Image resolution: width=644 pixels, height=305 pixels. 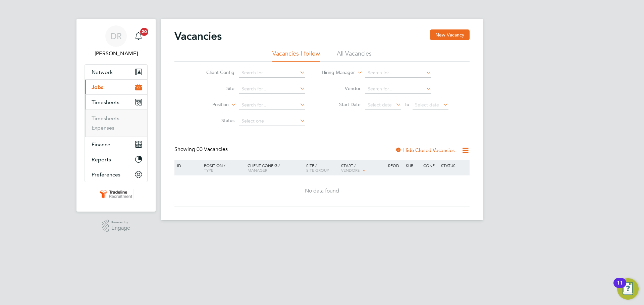 What do you see at coordinates (407, 105) in the screenshot?
I see `span: To` at bounding box center [407, 105].